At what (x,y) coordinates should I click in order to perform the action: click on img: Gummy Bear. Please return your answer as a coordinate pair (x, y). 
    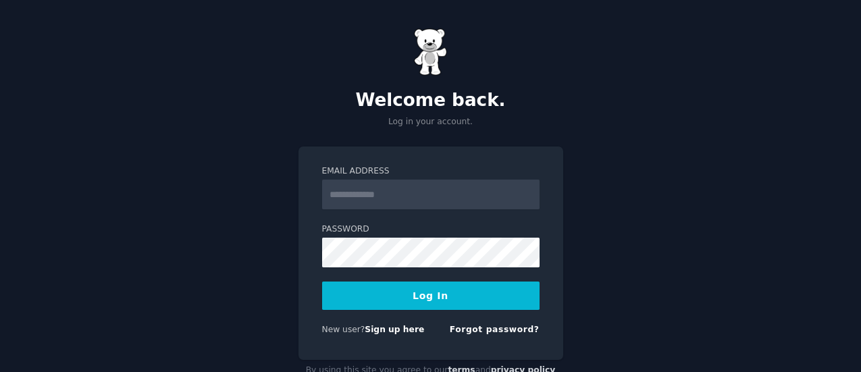
    Looking at the image, I should click on (431, 52).